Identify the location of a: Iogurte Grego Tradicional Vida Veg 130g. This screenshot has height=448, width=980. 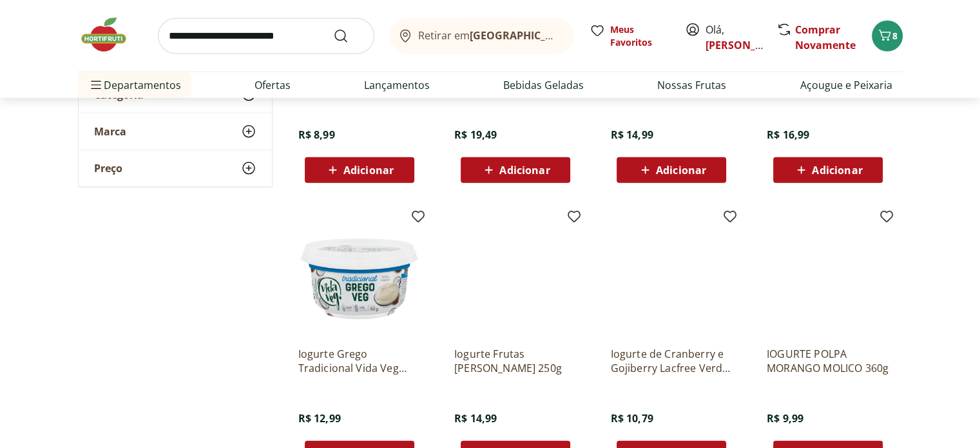
(359, 361).